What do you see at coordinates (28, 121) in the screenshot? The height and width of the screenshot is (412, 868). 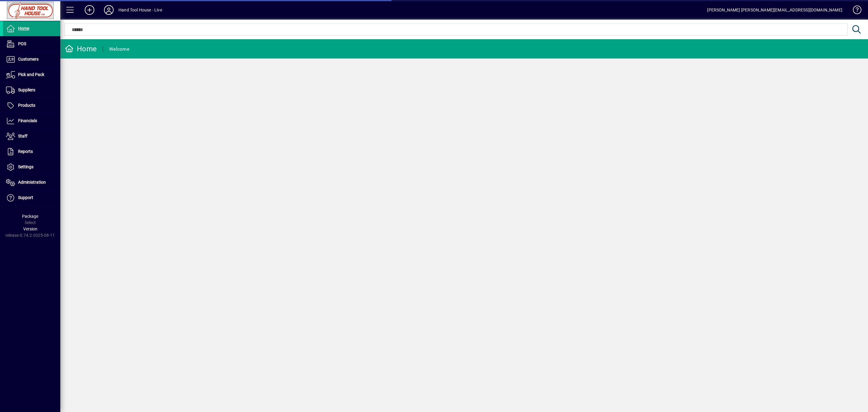 I see `span: Financials` at bounding box center [28, 121].